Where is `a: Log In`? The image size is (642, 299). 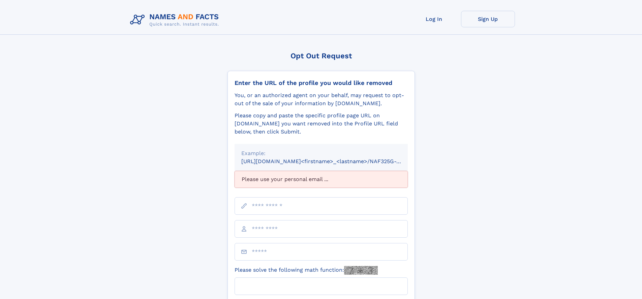 a: Log In is located at coordinates (434, 19).